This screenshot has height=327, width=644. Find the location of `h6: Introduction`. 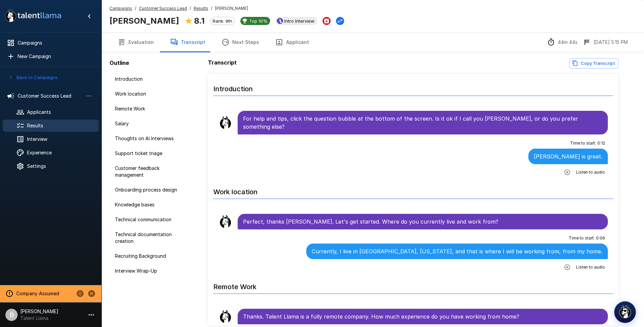

h6: Introduction is located at coordinates (413, 87).